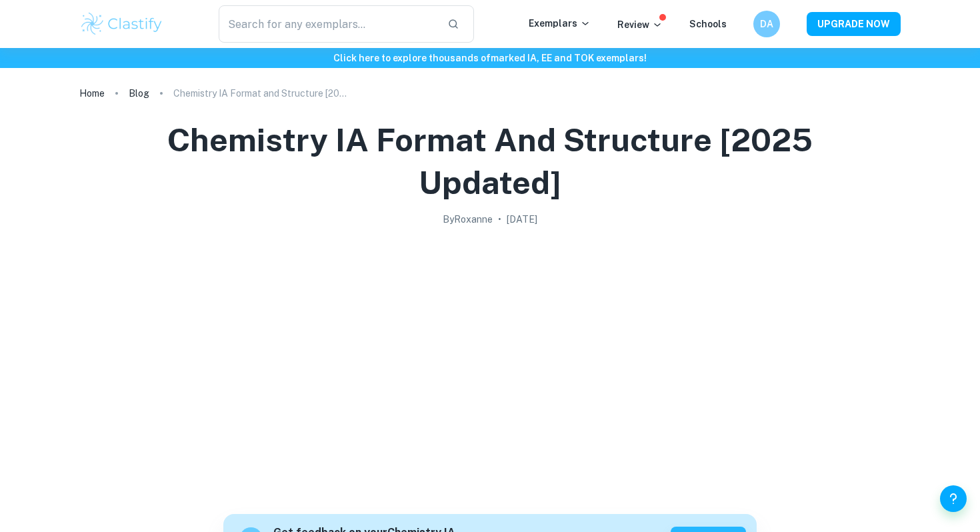 This screenshot has width=980, height=532. What do you see at coordinates (121, 24) in the screenshot?
I see `img: Clastify logo` at bounding box center [121, 24].